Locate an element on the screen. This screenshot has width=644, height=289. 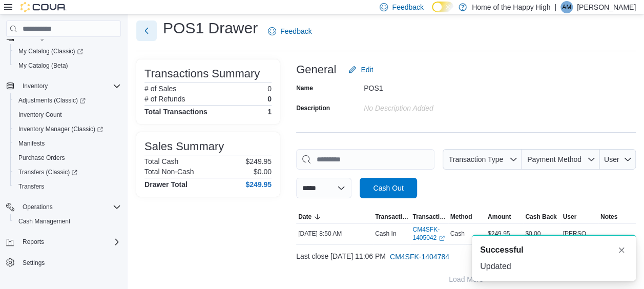
p: Home of the Happy High is located at coordinates (511, 8).